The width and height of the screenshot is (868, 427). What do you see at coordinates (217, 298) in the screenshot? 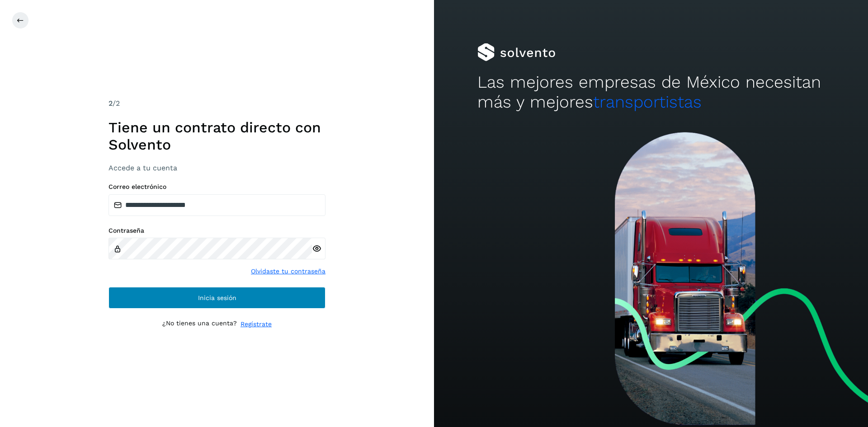
I see `span: Inicia sesión` at bounding box center [217, 298].